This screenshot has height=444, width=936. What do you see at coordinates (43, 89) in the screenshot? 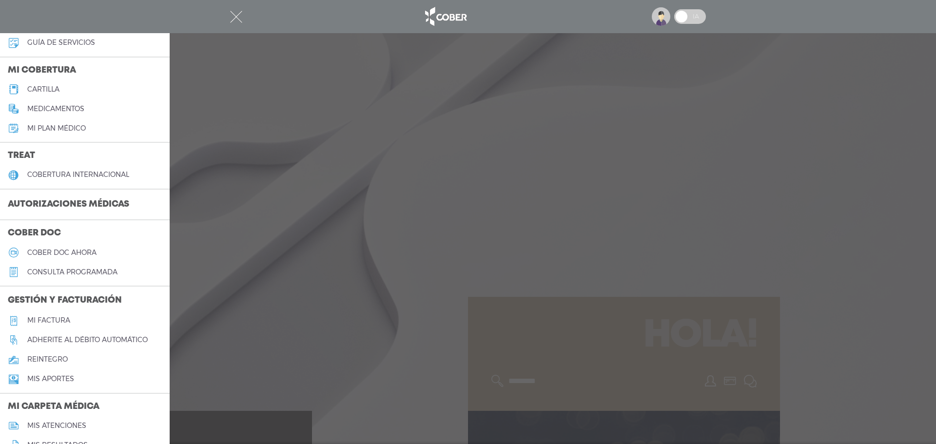
I see `h5: cartilla` at bounding box center [43, 89].